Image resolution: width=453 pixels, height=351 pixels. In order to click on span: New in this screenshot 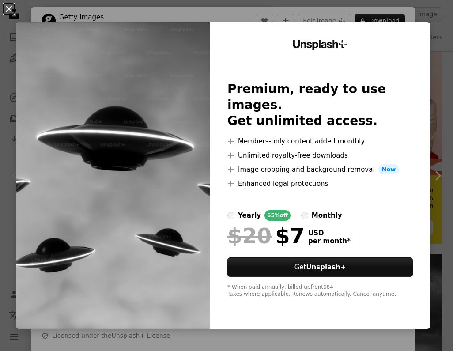, I will do `click(389, 170)`.